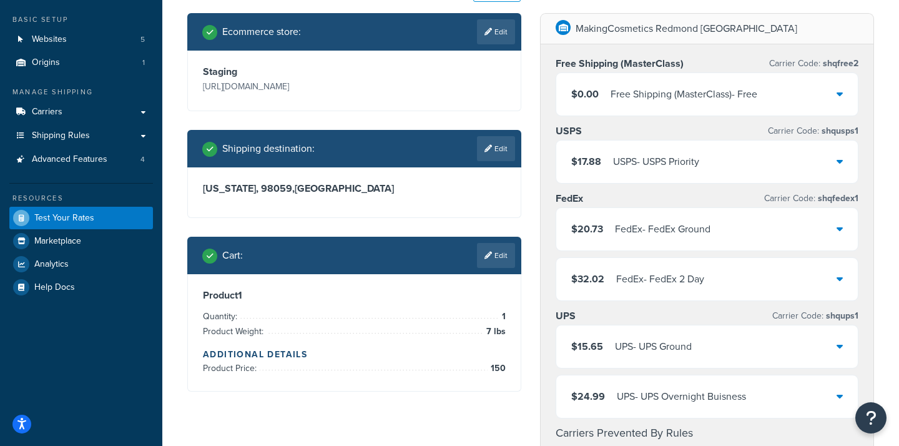 The width and height of the screenshot is (899, 446). Describe the element at coordinates (836, 198) in the screenshot. I see `span: shqfedex1` at that location.